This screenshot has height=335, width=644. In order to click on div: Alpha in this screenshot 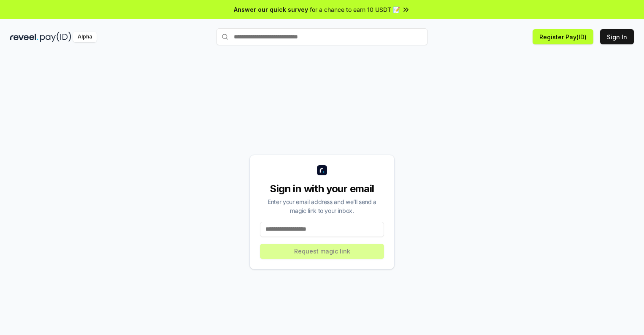, I will do `click(85, 37)`.